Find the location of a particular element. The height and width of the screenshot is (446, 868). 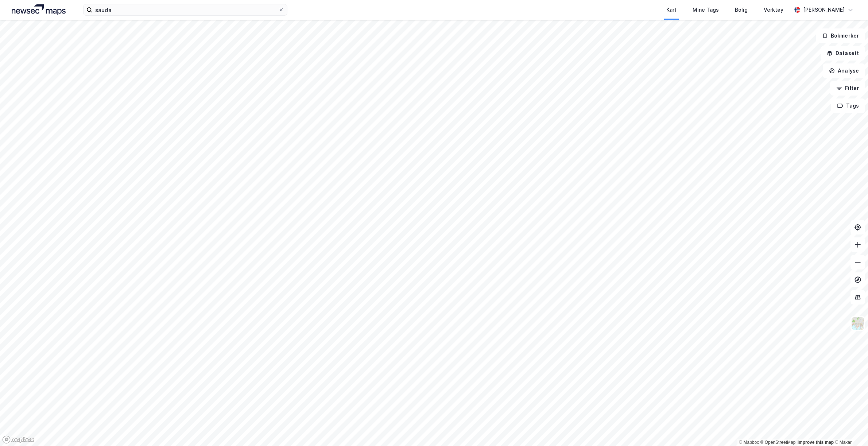

button: Tags is located at coordinates (848, 105).